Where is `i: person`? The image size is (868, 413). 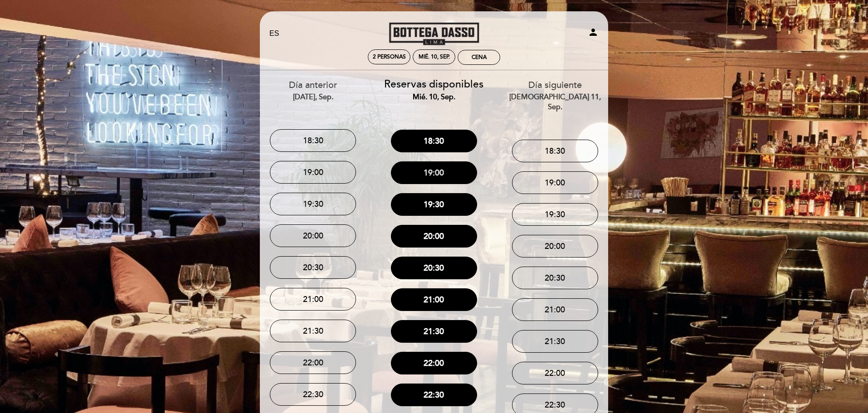 i: person is located at coordinates (593, 32).